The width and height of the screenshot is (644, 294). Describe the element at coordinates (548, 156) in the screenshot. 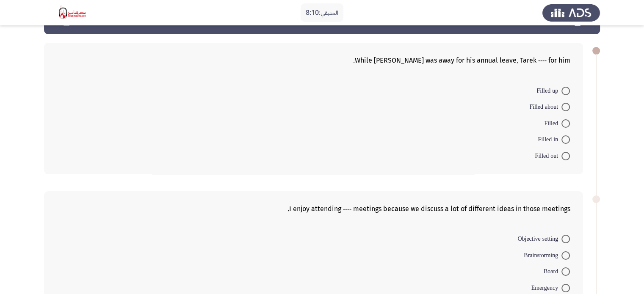

I see `span: Filled out` at that location.